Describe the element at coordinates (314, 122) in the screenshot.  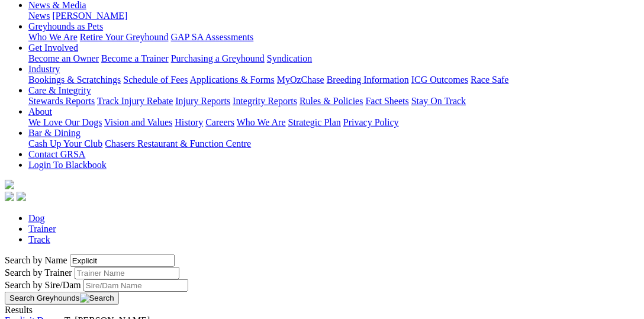
I see `a: Strategic Plan` at that location.